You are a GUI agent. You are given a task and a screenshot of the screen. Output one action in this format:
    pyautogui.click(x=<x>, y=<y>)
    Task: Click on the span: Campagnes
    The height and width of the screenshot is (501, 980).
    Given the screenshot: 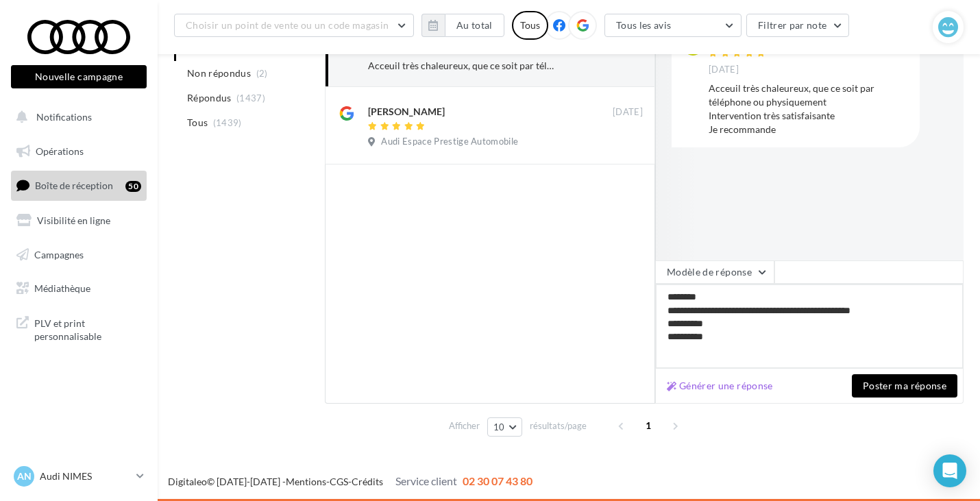 What is the action you would take?
    pyautogui.click(x=59, y=254)
    